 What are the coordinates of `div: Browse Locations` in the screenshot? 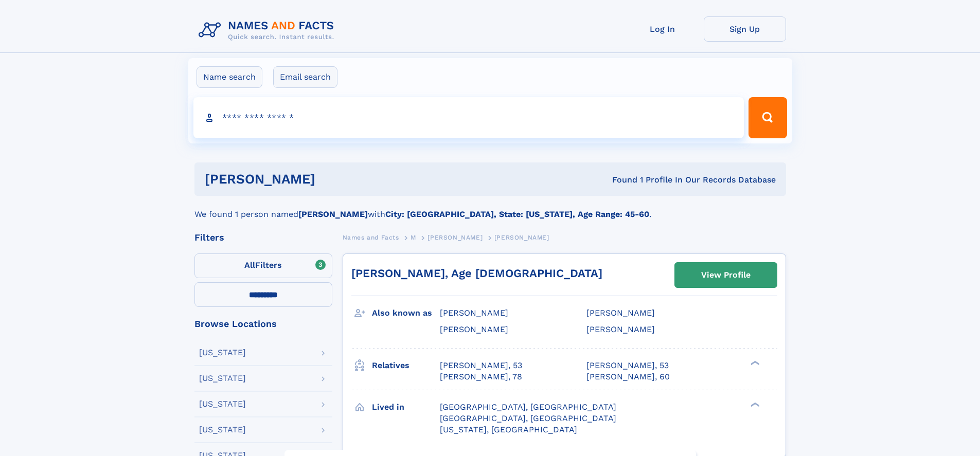 It's located at (263, 324).